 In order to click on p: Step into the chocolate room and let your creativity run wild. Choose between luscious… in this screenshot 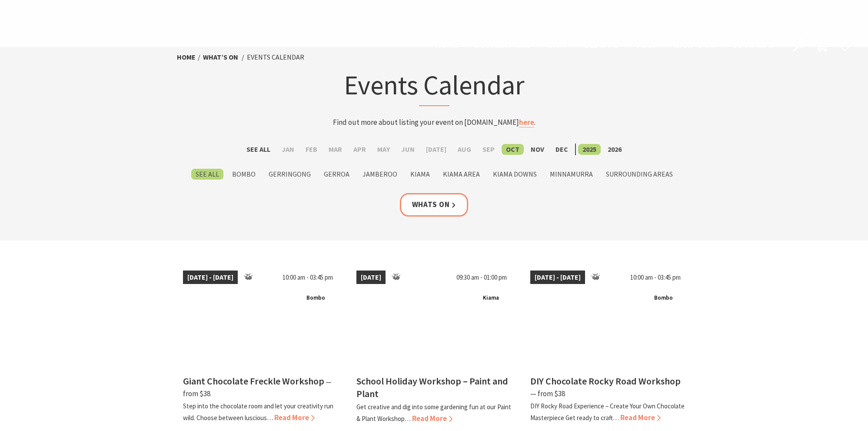, I will do `click(258, 412)`.